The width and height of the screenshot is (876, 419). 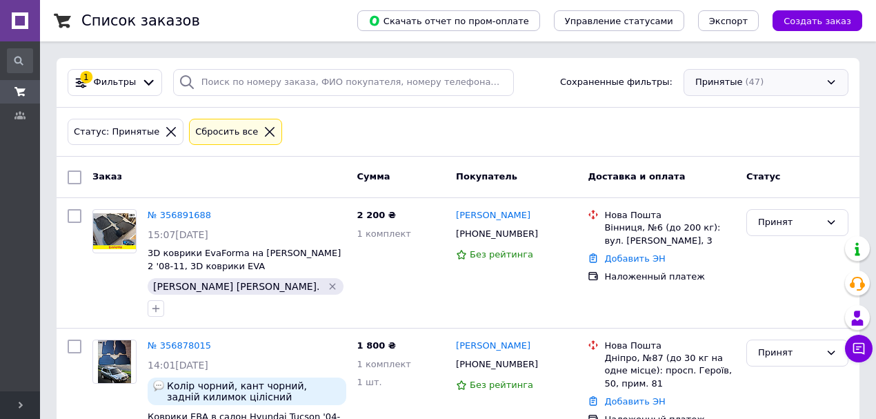 What do you see at coordinates (254, 391) in the screenshot?
I see `span: Колір чорний, кант чорний, задній килимок цілісний` at bounding box center [254, 391].